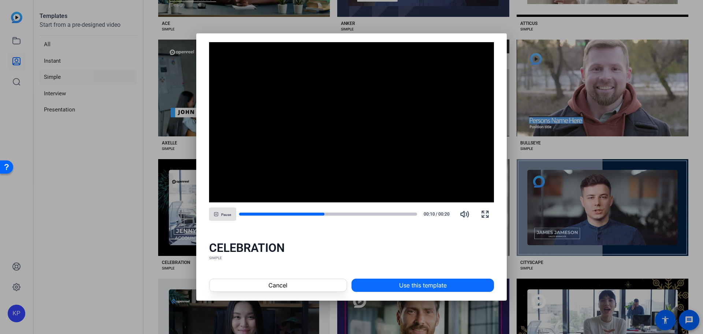 This screenshot has width=703, height=334. Describe the element at coordinates (226, 215) in the screenshot. I see `span: Pause` at that location.